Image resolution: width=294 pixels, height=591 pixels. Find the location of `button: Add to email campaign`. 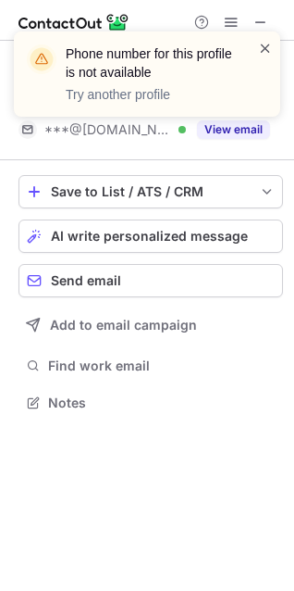

button: Add to email campaign is located at coordinates (151, 325).